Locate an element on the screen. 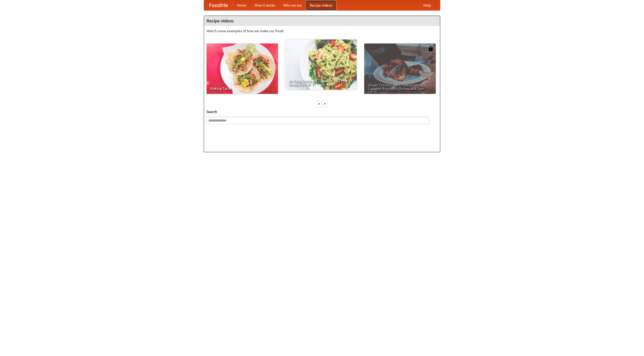 This screenshot has width=644, height=356. a: Recipe videos is located at coordinates (321, 5).